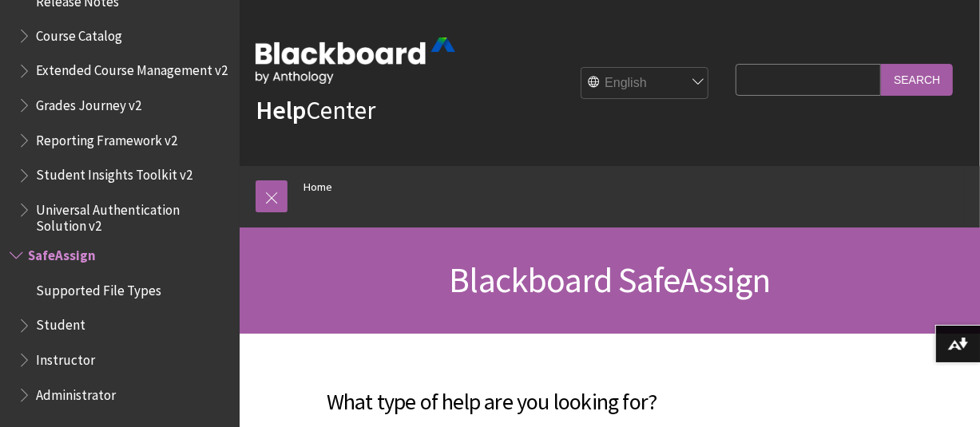 This screenshot has width=980, height=427. Describe the element at coordinates (98, 288) in the screenshot. I see `span: Supported File Types` at that location.